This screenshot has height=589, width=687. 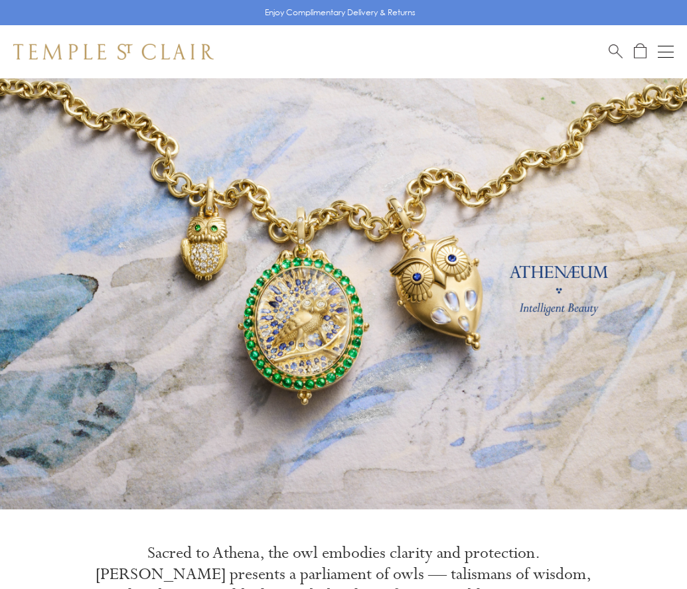 What do you see at coordinates (615, 51) in the screenshot?
I see `a: Search` at bounding box center [615, 51].